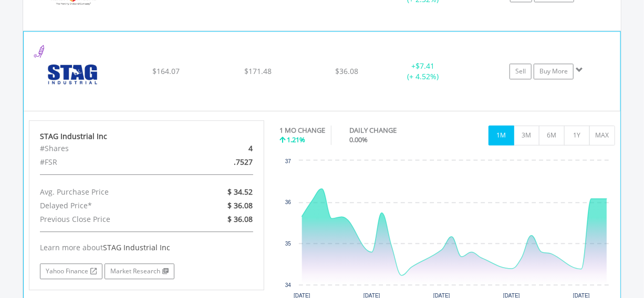 The height and width of the screenshot is (298, 644). I want to click on button: 6M, so click(552, 136).